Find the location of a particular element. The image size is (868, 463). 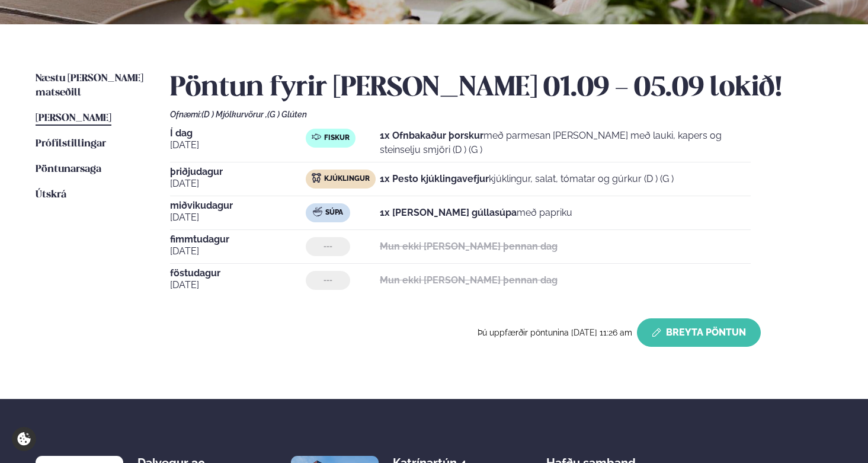

span: (D ) Mjólkurvörur , is located at coordinates (234, 114).